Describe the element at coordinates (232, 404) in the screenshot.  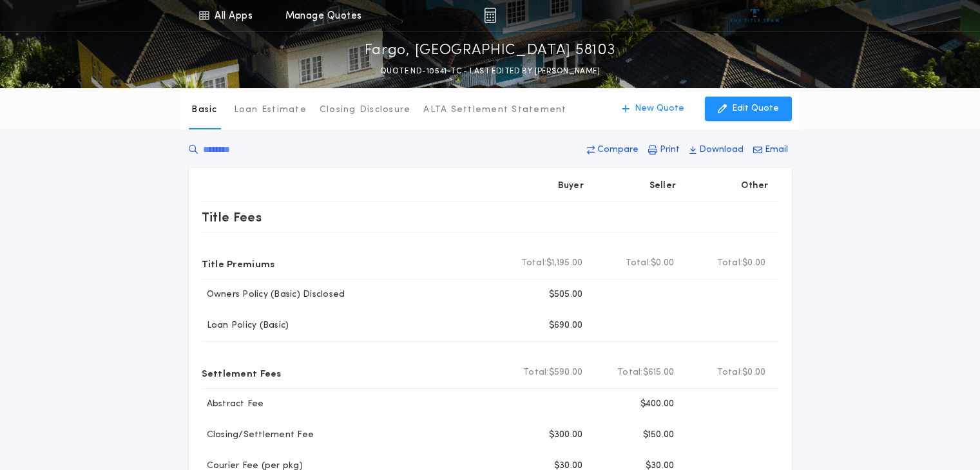
I see `p: Abstract Fee` at that location.